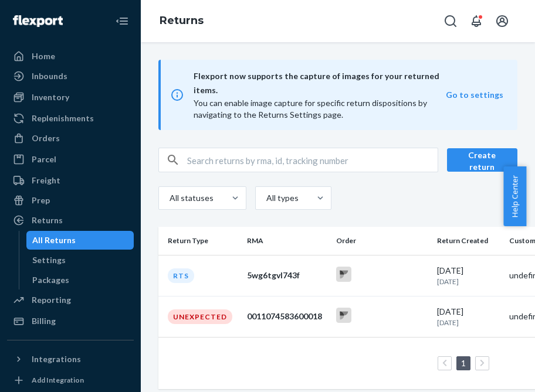  What do you see at coordinates (70, 380) in the screenshot?
I see `a: Add Integration` at bounding box center [70, 380].